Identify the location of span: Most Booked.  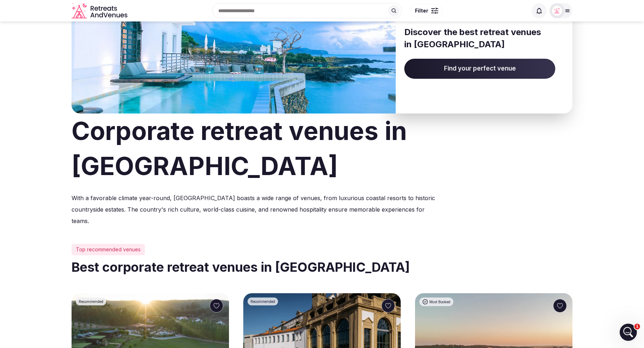
(439, 301).